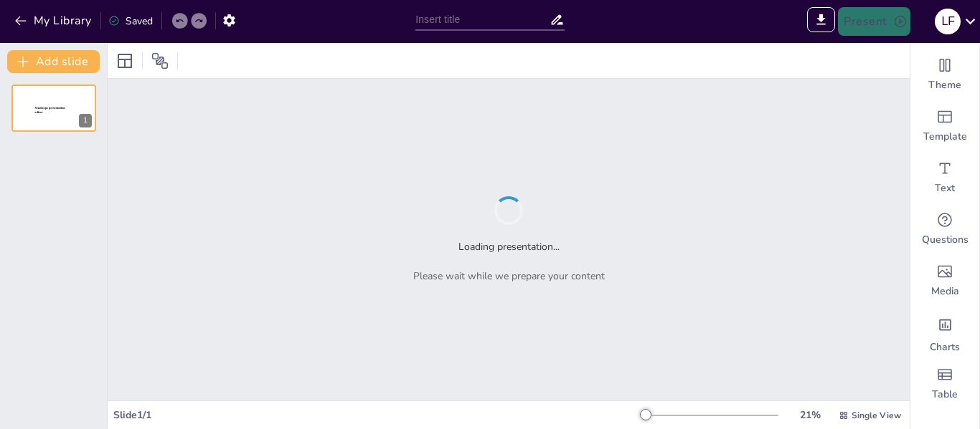 This screenshot has height=429, width=980. Describe the element at coordinates (376, 415) in the screenshot. I see `div: Slide 1 / 1` at that location.